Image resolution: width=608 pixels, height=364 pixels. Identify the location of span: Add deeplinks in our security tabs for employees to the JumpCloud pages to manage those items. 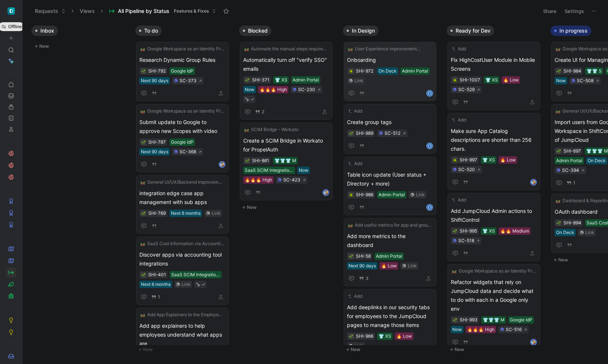
(390, 316).